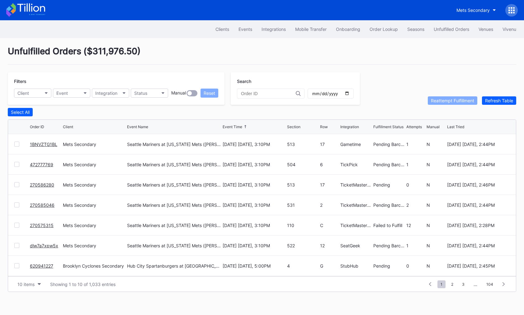 The width and height of the screenshot is (524, 315). Describe the element at coordinates (486, 29) in the screenshot. I see `button: Venues` at that location.